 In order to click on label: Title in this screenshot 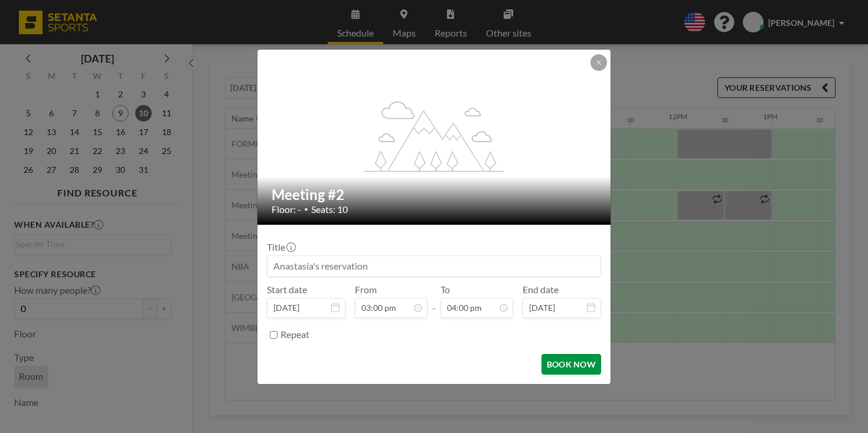, I will do `click(281, 247)`.